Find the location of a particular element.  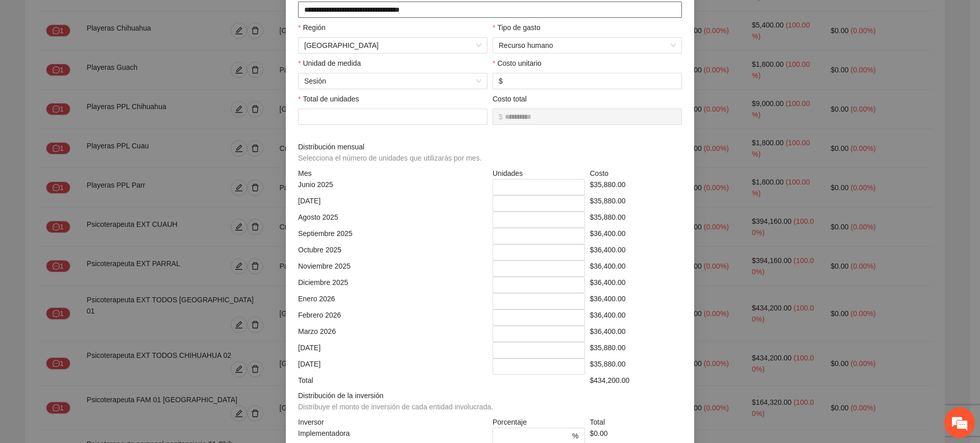

div: Porcentaje is located at coordinates (538, 422).